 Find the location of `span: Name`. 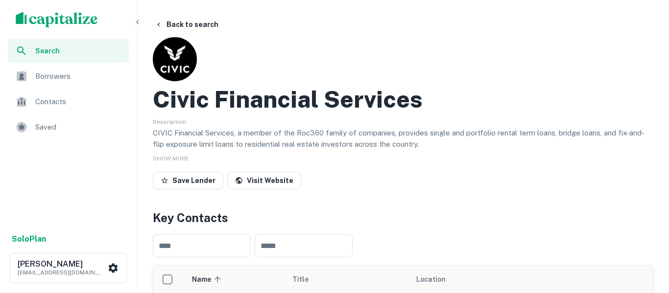

span: Name is located at coordinates (208, 280).